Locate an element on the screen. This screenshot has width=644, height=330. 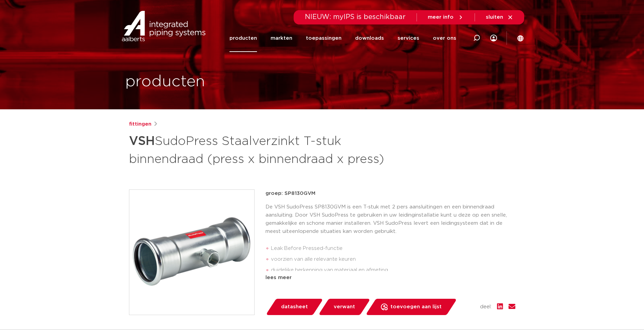
span: toevoegen aan lijst is located at coordinates (416, 307).